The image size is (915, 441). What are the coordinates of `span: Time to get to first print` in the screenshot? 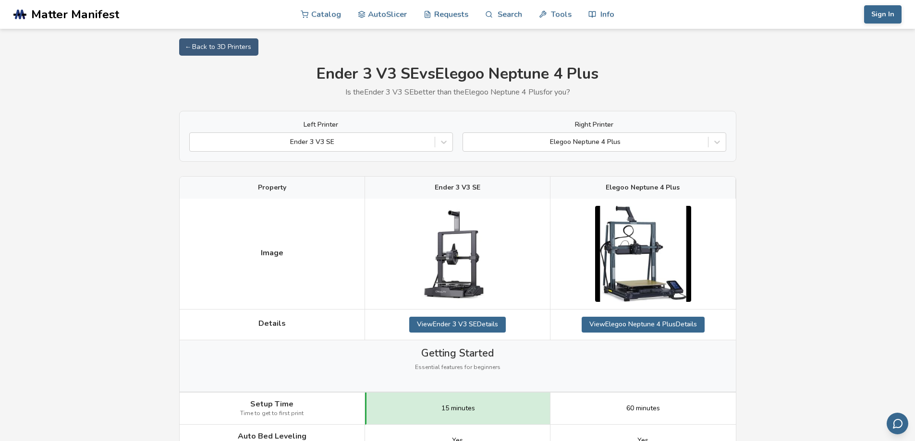 It's located at (272, 414).